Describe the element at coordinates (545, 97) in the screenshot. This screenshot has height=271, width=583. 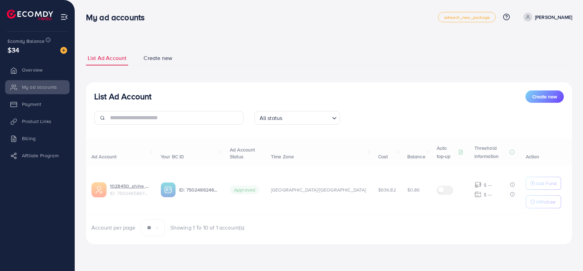
I see `button: Create new` at that location.